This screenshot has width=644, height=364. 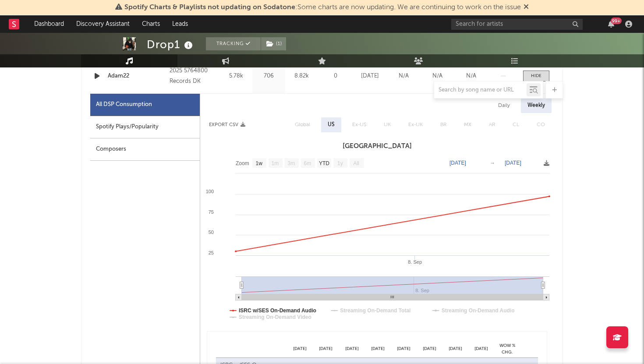 What do you see at coordinates (517, 24) in the screenshot?
I see `input: Search for artists` at bounding box center [517, 24].